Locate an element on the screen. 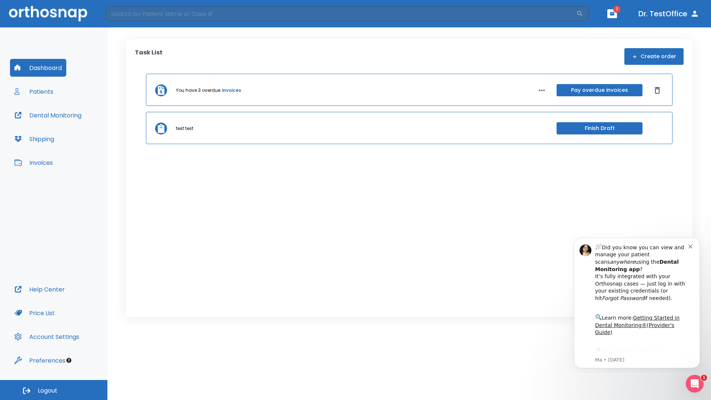 This screenshot has width=711, height=400. button: Account Settings is located at coordinates (47, 337).